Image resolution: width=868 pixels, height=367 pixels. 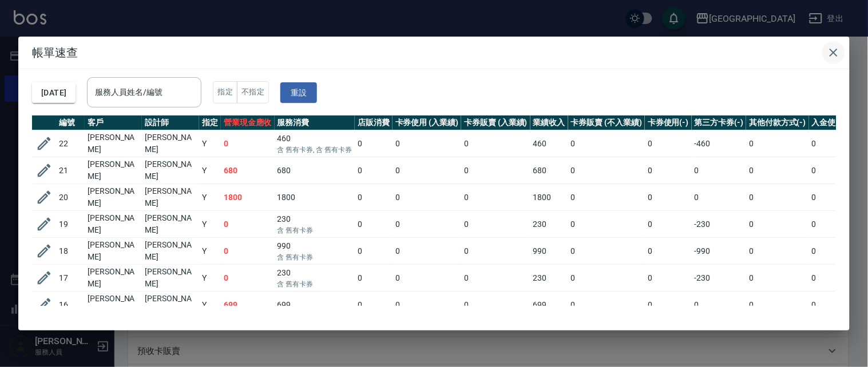 What do you see at coordinates (70, 170) in the screenshot?
I see `td: 21` at bounding box center [70, 170].